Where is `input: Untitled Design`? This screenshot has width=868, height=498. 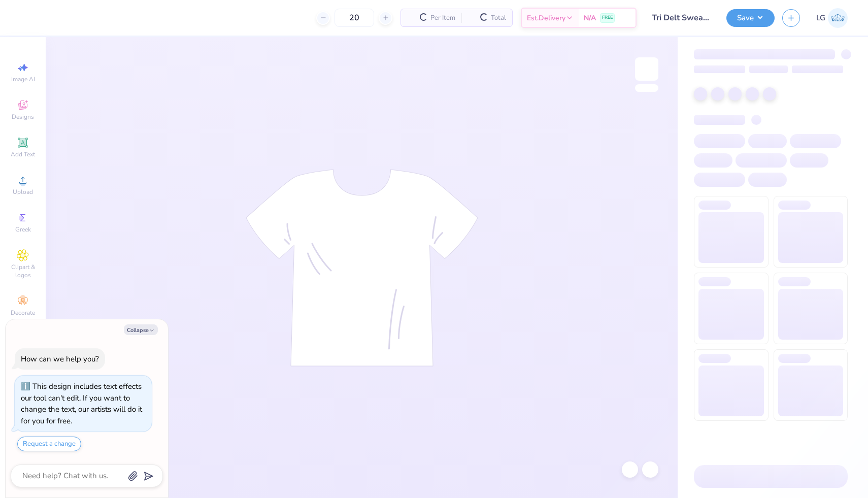
input: Untitled Design is located at coordinates (681, 18).